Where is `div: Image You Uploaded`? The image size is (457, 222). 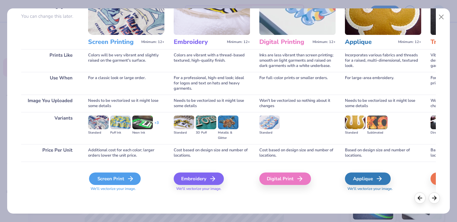 div: Image You Uploaded is located at coordinates (50, 103).